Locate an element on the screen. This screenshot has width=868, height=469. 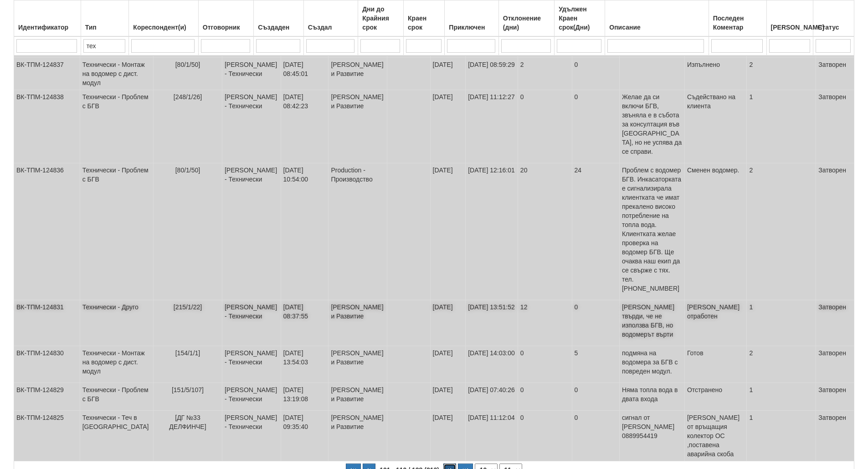
div: Удължен Краен срок(Дни) is located at coordinates (580, 18).